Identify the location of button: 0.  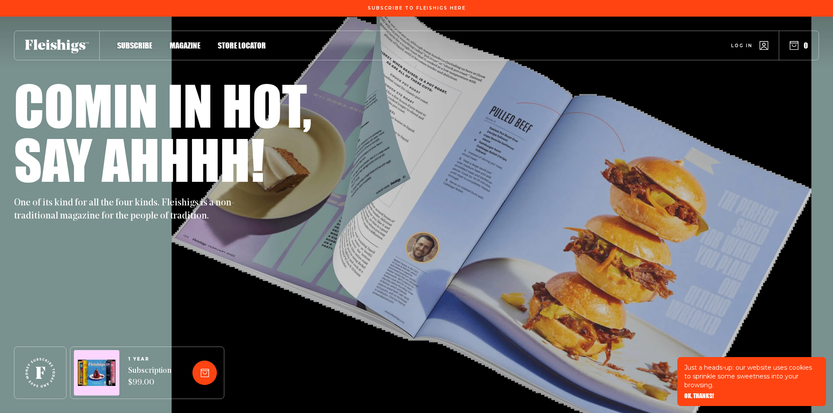
(798, 45).